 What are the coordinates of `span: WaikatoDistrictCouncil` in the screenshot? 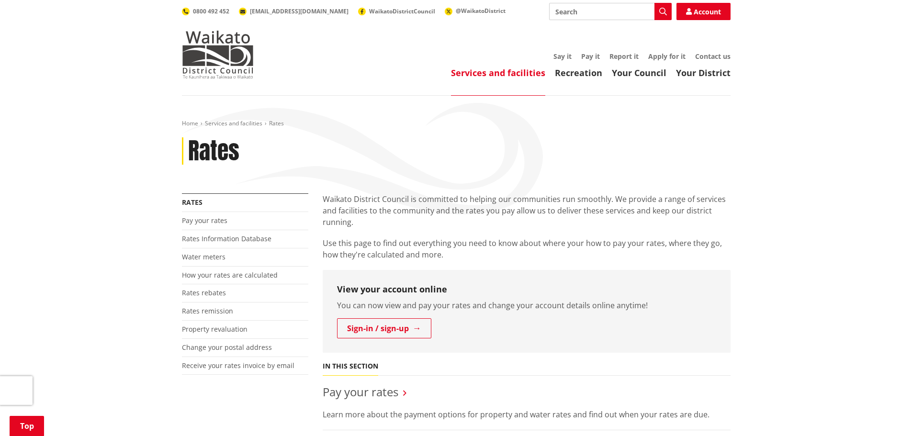 It's located at (402, 11).